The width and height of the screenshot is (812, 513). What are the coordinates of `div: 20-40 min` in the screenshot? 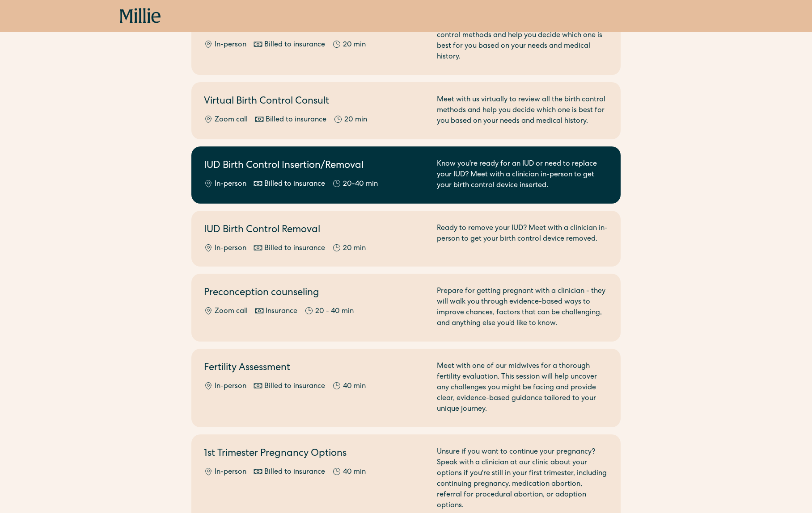 It's located at (361, 184).